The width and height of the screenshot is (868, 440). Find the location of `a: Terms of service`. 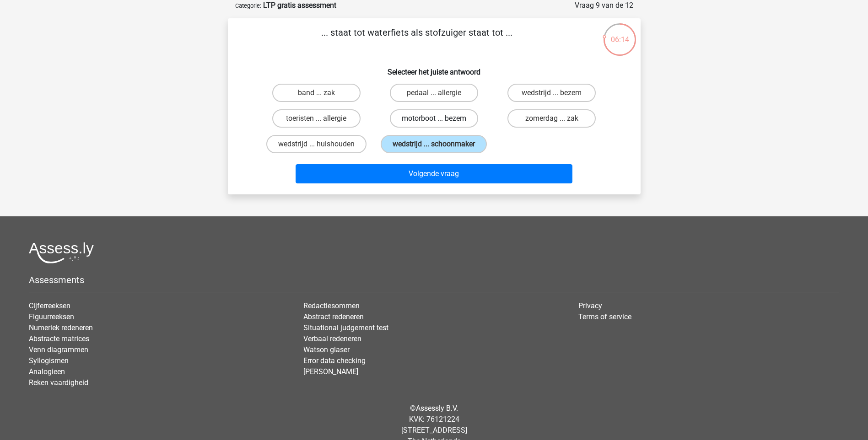

a: Terms of service is located at coordinates (605, 316).